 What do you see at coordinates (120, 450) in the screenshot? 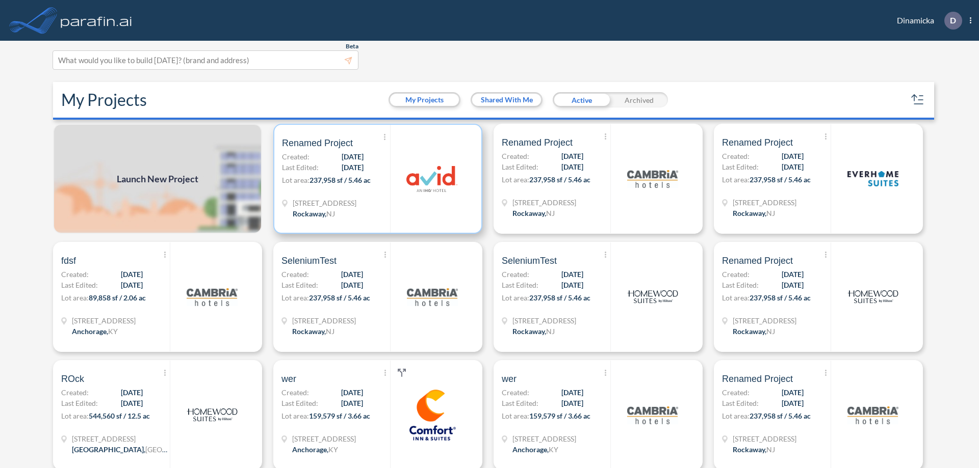
I see `div: Houston, TX` at bounding box center [120, 450].